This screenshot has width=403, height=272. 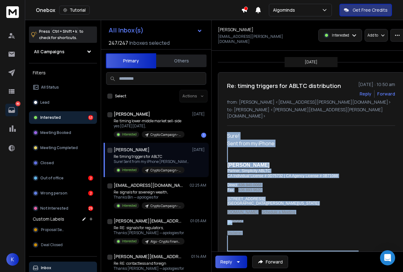 What do you see at coordinates (91, 117) in the screenshot?
I see `div: 53` at bounding box center [91, 117].